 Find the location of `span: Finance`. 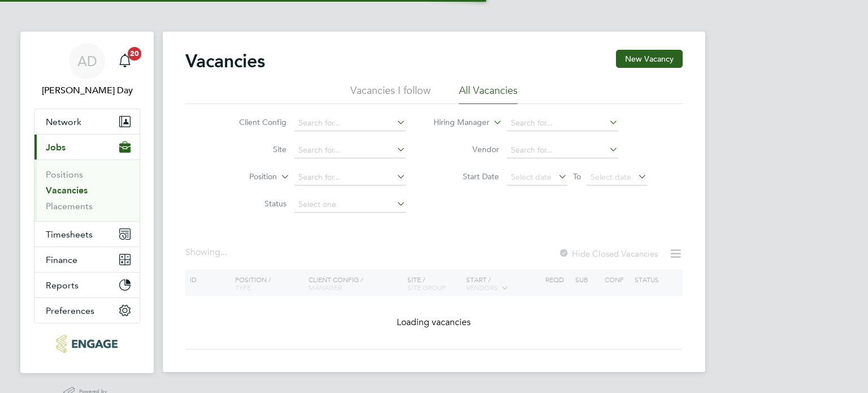

span: Finance is located at coordinates (62, 260).